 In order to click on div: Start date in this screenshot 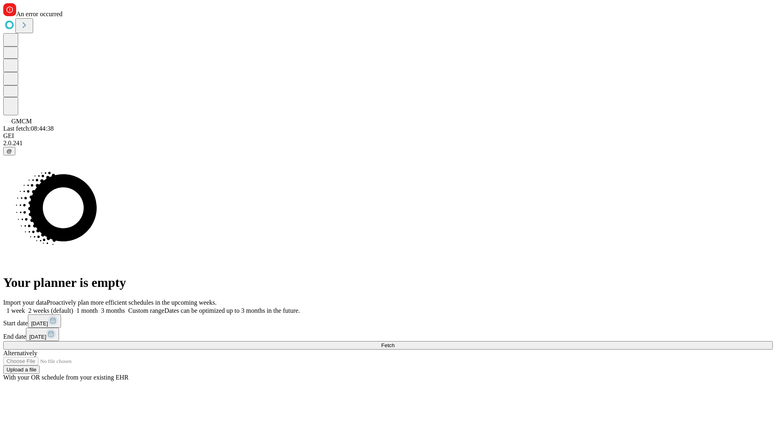, I will do `click(388, 321)`.